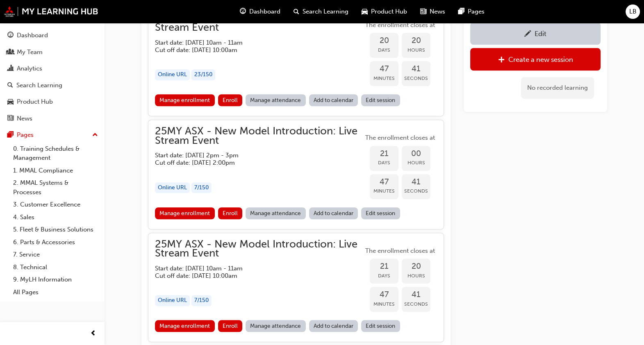 Image resolution: width=644 pixels, height=345 pixels. What do you see at coordinates (52, 118) in the screenshot?
I see `a: News` at bounding box center [52, 118].